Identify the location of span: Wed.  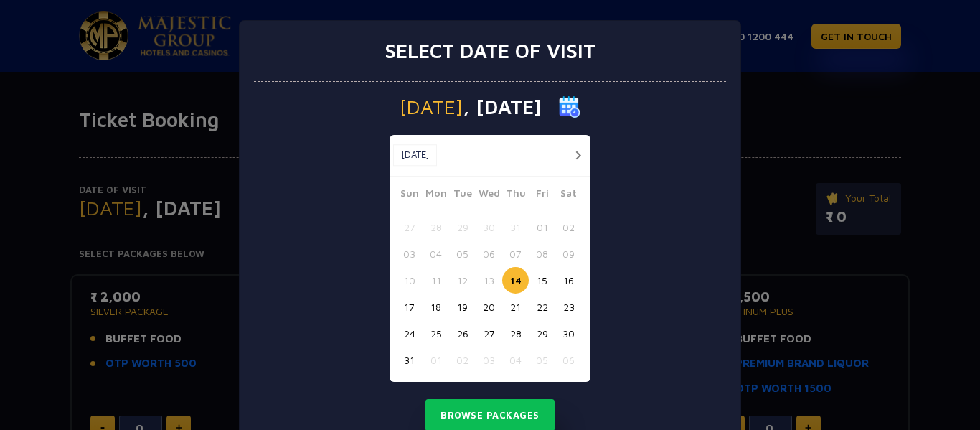
(488, 195).